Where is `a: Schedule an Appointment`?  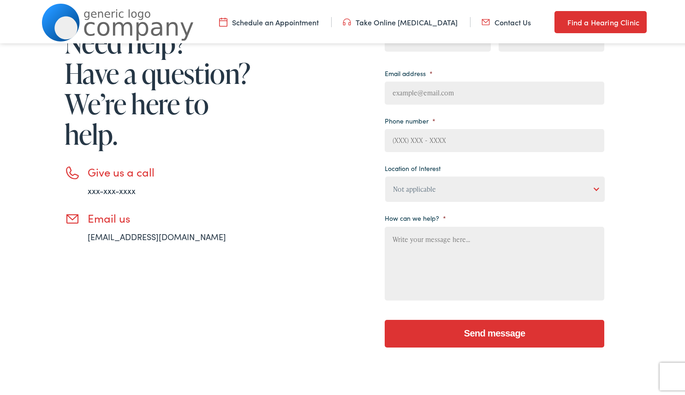 a: Schedule an Appointment is located at coordinates (269, 20).